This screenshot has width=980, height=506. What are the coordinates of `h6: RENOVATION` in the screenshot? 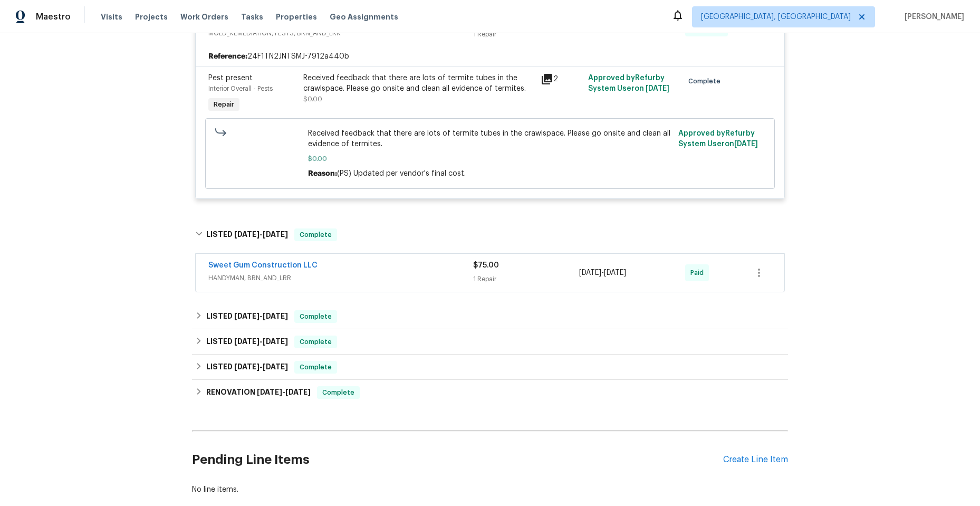 It's located at (258, 393).